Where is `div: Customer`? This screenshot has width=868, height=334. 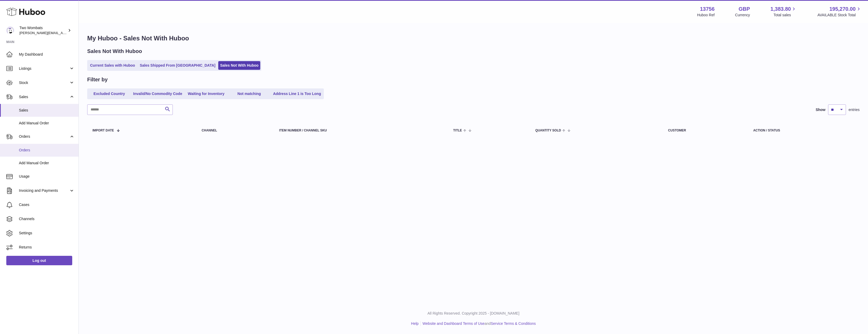
div: Customer is located at coordinates (705, 130).